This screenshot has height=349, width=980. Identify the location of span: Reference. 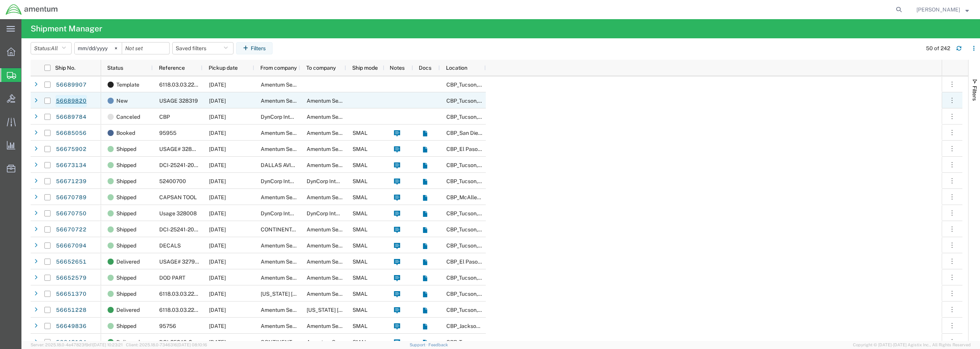
(171, 68).